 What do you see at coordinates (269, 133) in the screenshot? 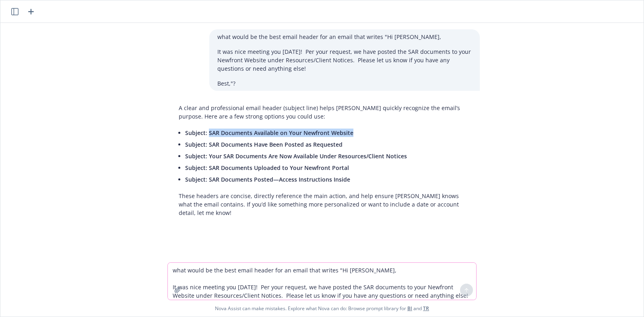
I see `span: Subject: SAR Documents Available on Your Newfront Website` at bounding box center [269, 133].